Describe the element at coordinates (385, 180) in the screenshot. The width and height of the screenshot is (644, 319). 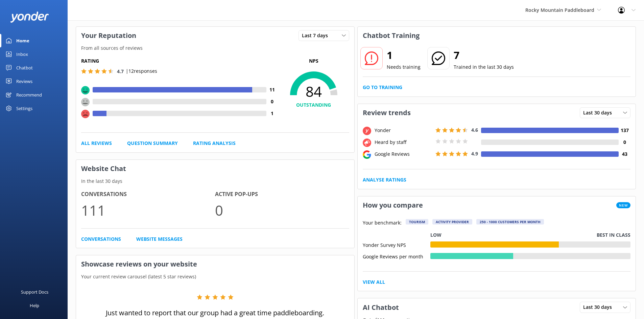
I see `a: Analyse Ratings` at that location.